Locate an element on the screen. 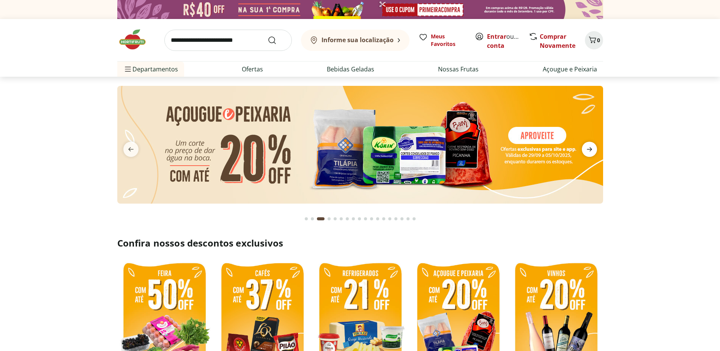 The width and height of the screenshot is (720, 351). button: Go to page 10 from fs-carousel is located at coordinates (365, 219).